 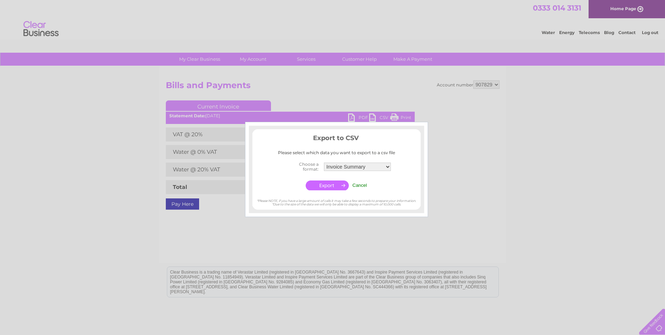 What do you see at coordinates (337, 199) in the screenshot?
I see `div: *Please NOTE, if you have a large amount of calls it may take a few seconds to prepare your infor...` at bounding box center [337, 199].